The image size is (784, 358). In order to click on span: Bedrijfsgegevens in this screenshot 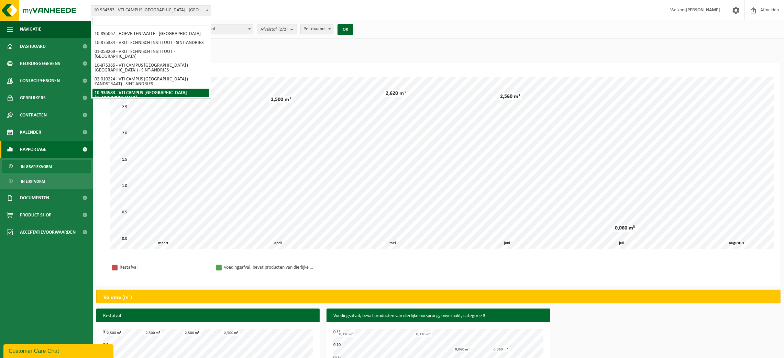, I will do `click(40, 64)`.